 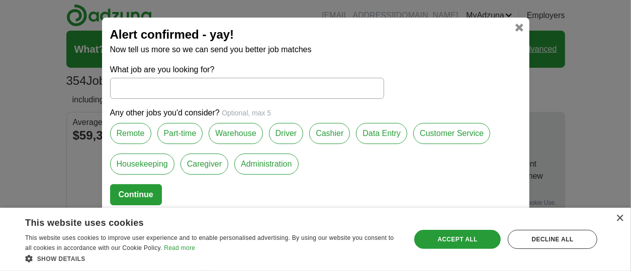 I want to click on a: Read more, opens a new window, so click(x=179, y=248).